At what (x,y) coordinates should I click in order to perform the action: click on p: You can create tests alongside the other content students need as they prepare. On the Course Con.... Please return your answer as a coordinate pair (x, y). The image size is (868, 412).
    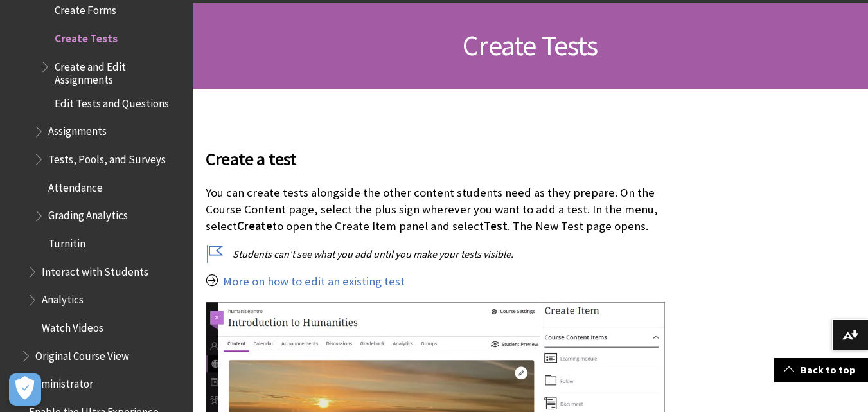
    Looking at the image, I should click on (435, 210).